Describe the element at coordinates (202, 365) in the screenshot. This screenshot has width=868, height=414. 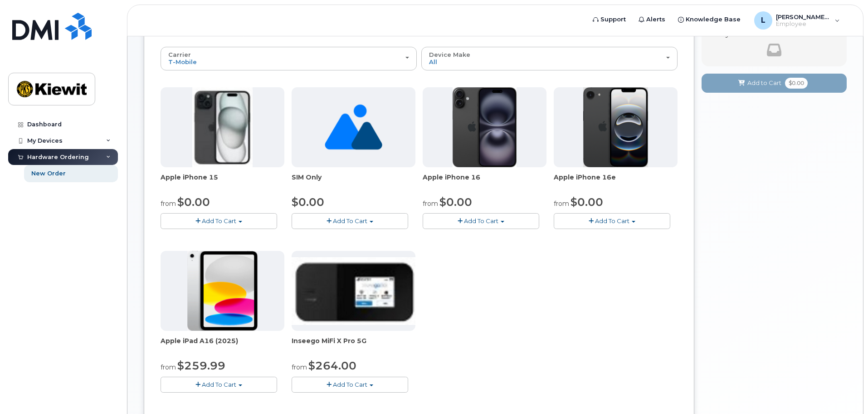
I see `span: $259.99` at that location.